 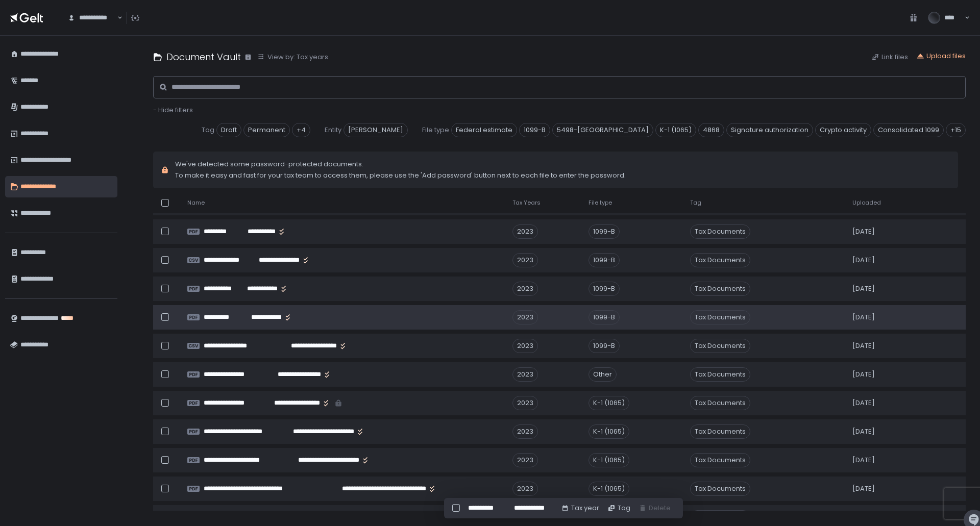 I want to click on div: Other, so click(x=602, y=375).